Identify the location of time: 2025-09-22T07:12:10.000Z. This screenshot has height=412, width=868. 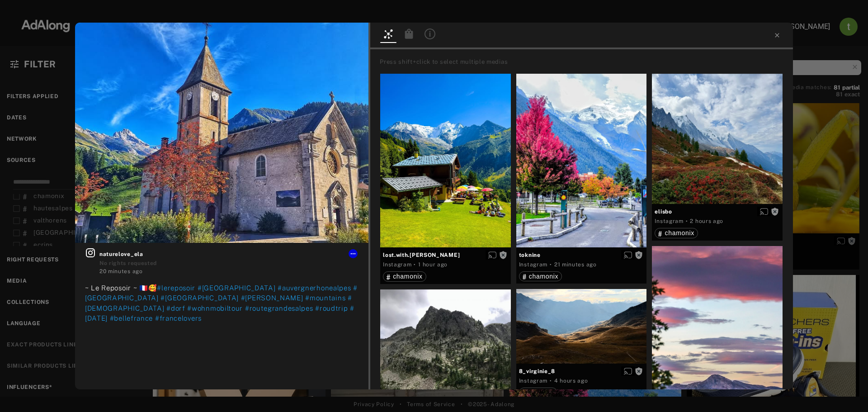
(707, 221).